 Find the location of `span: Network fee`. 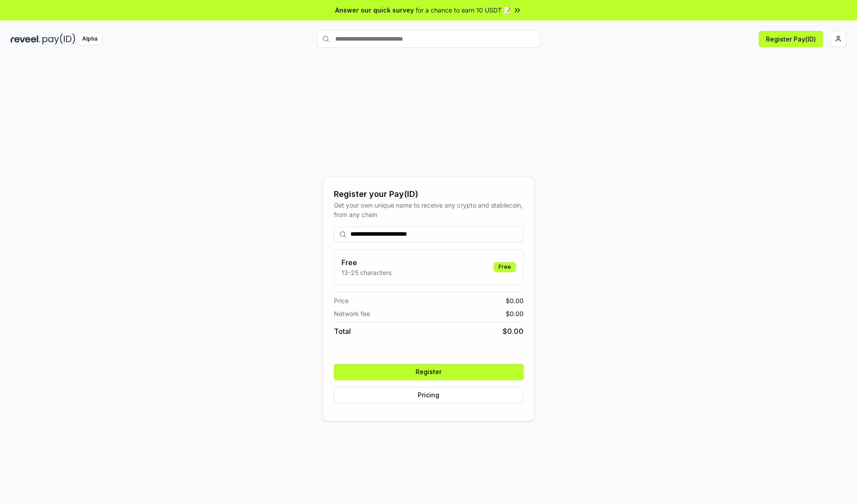

span: Network fee is located at coordinates (352, 313).